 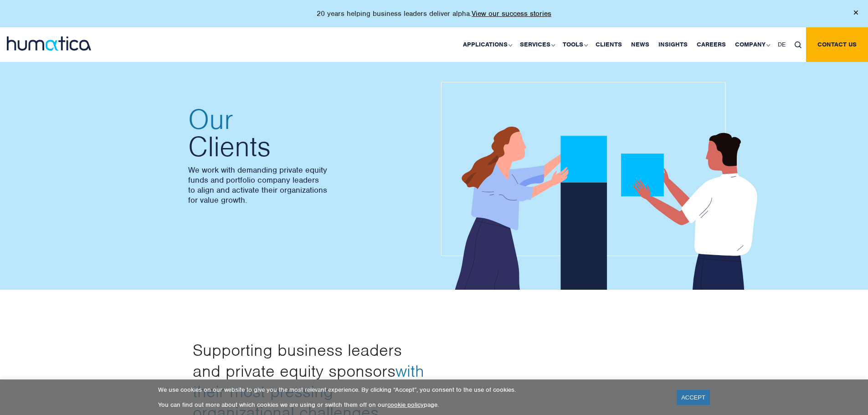 I want to click on a: Insights, so click(x=673, y=45).